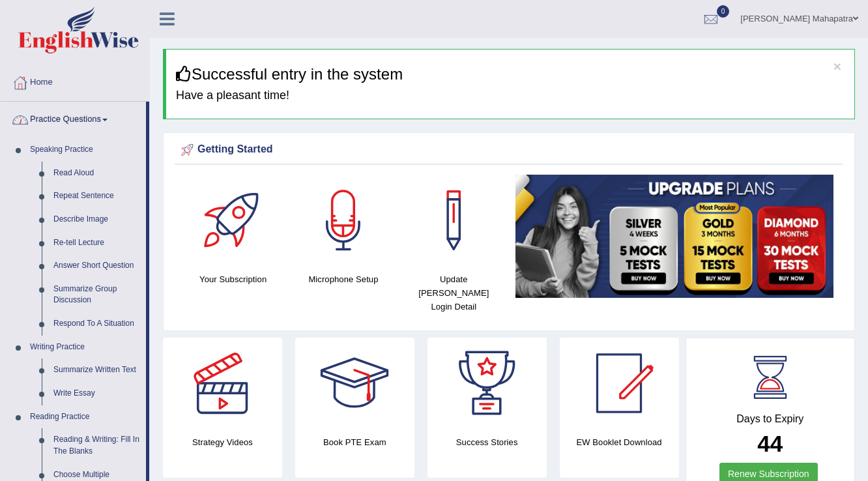  I want to click on a: Describe Image, so click(97, 219).